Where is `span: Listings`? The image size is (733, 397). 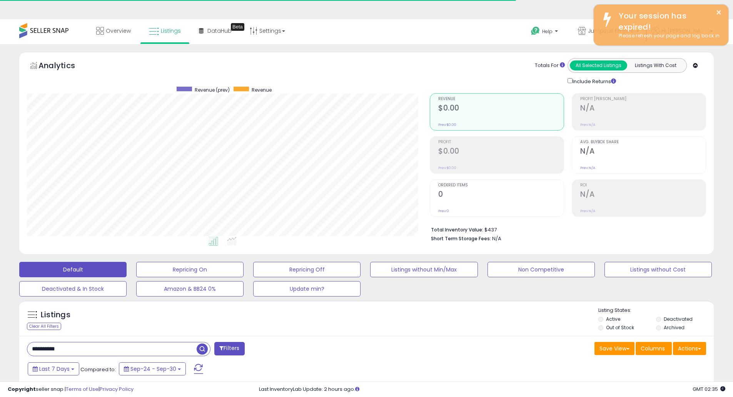 span: Listings is located at coordinates (171, 31).